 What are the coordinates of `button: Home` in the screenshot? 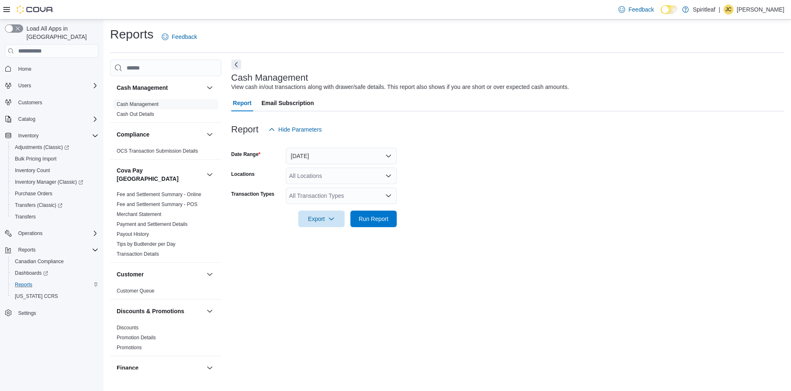 It's located at (52, 68).